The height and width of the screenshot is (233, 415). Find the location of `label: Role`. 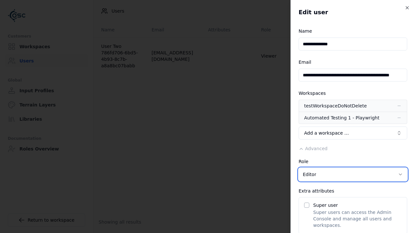

label: Role is located at coordinates (303, 162).